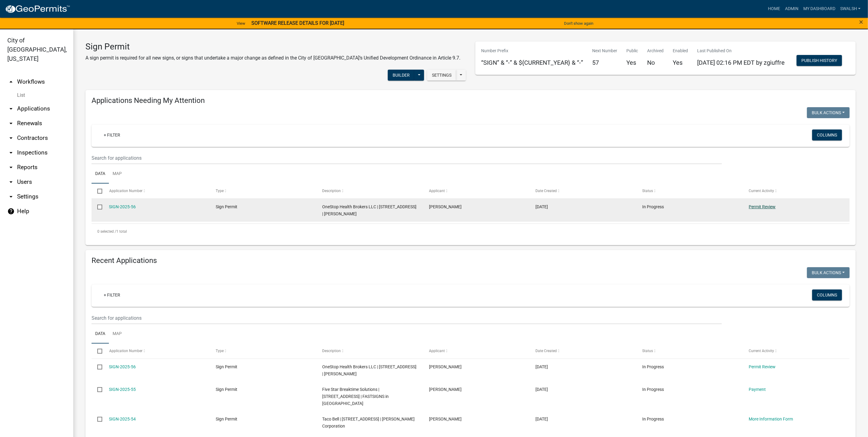 This screenshot has width=868, height=437. Describe the element at coordinates (851, 9) in the screenshot. I see `a: swalsh` at that location.